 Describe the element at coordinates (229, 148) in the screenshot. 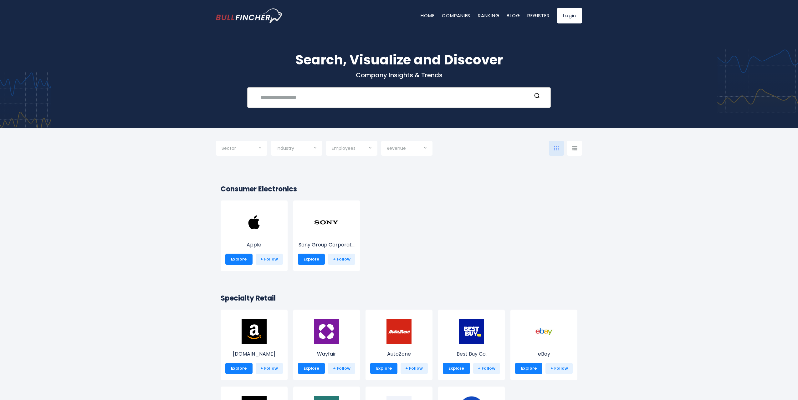

I see `span: Sector` at that location.